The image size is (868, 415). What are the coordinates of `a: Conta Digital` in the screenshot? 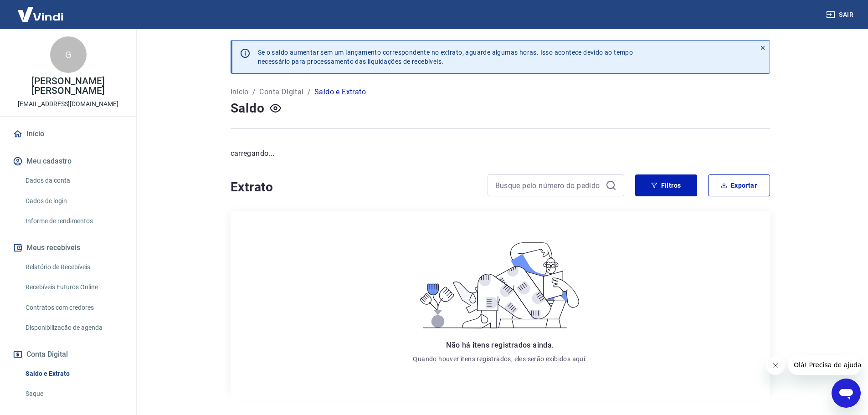 It's located at (281, 92).